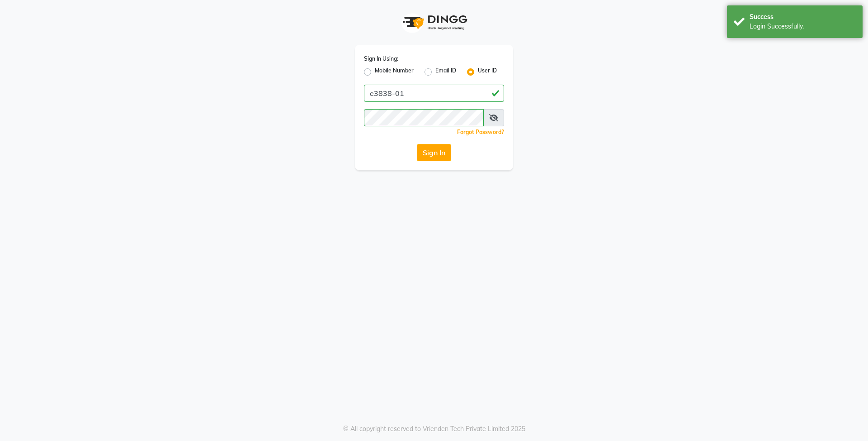  Describe the element at coordinates (802, 16) in the screenshot. I see `div: Success` at that location.